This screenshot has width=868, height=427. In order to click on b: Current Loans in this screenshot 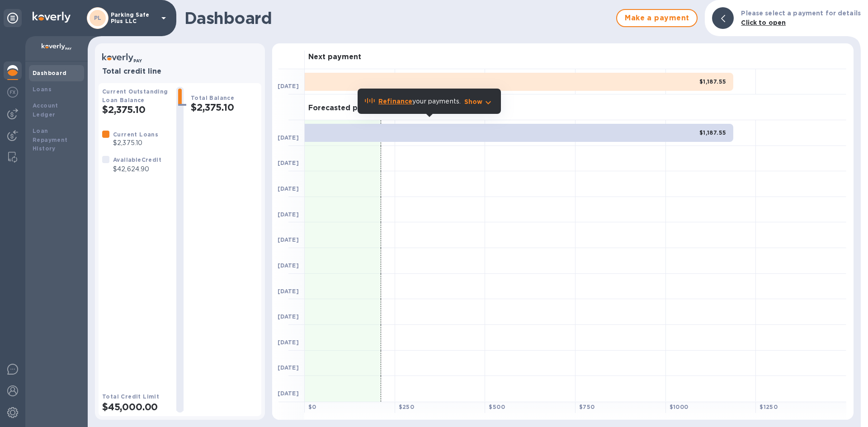, I will do `click(135, 134)`.